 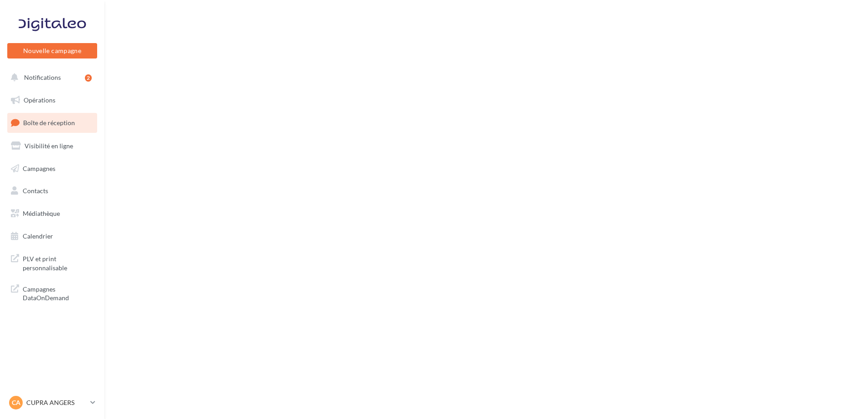 What do you see at coordinates (52, 51) in the screenshot?
I see `button: Nouvelle campagne` at bounding box center [52, 51].